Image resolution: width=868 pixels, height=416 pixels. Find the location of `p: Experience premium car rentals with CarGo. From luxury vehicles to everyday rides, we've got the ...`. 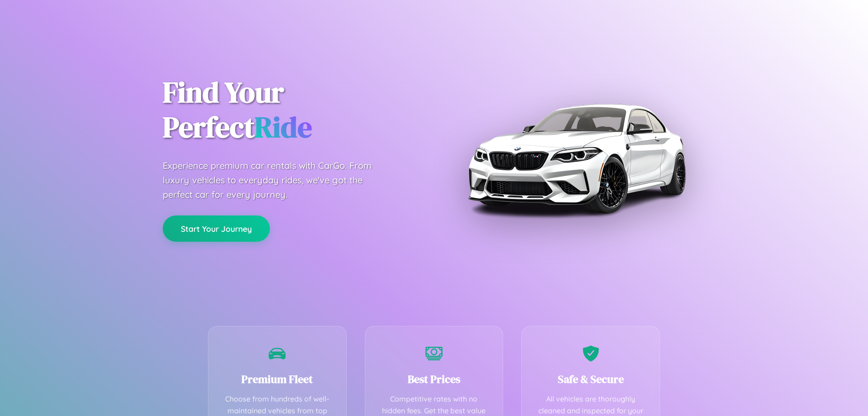

p: Experience premium car rentals with CarGo. From luxury vehicles to everyday rides, we've got the ... is located at coordinates (276, 180).